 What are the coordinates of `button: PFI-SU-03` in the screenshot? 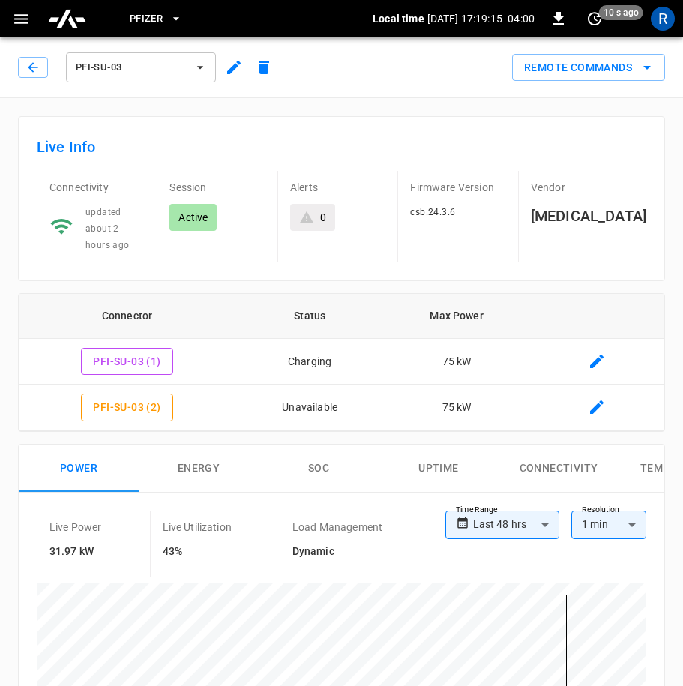 It's located at (141, 68).